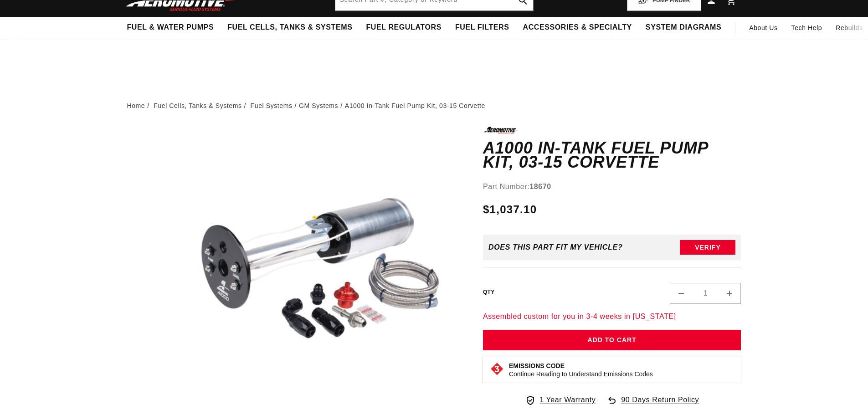  Describe the element at coordinates (763, 28) in the screenshot. I see `span: About Us` at that location.